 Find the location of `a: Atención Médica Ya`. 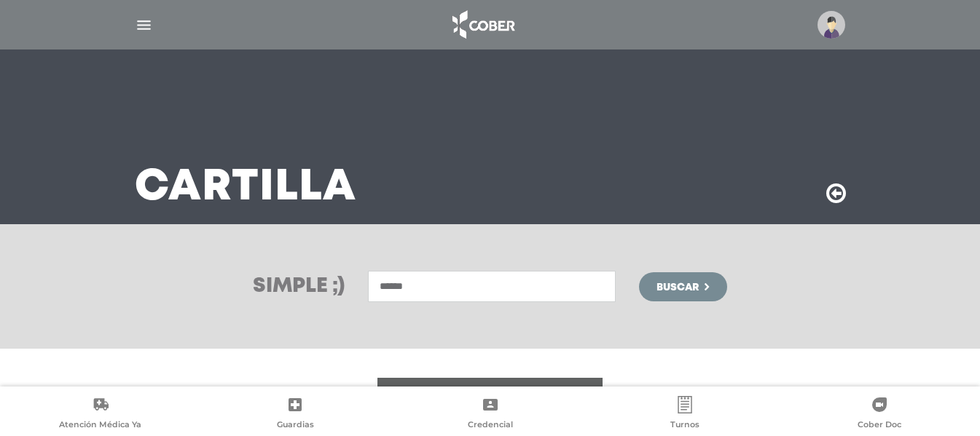

a: Atención Médica Ya is located at coordinates (100, 414).